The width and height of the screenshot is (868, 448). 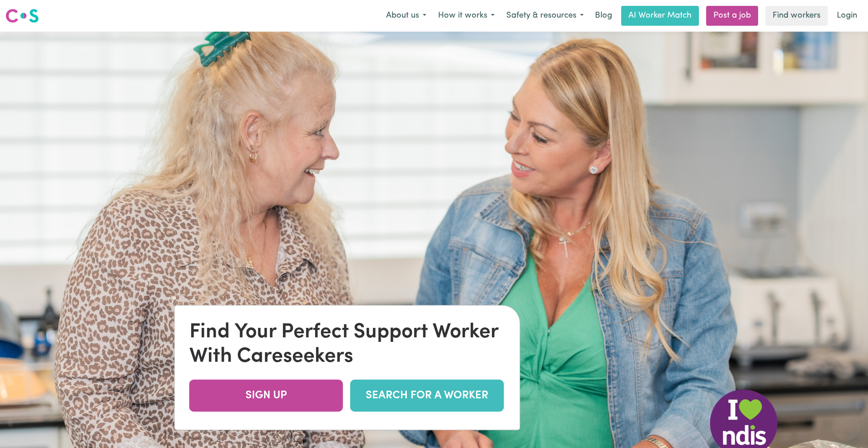 What do you see at coordinates (427, 396) in the screenshot?
I see `a: SEARCH FOR A WORKER` at bounding box center [427, 396].